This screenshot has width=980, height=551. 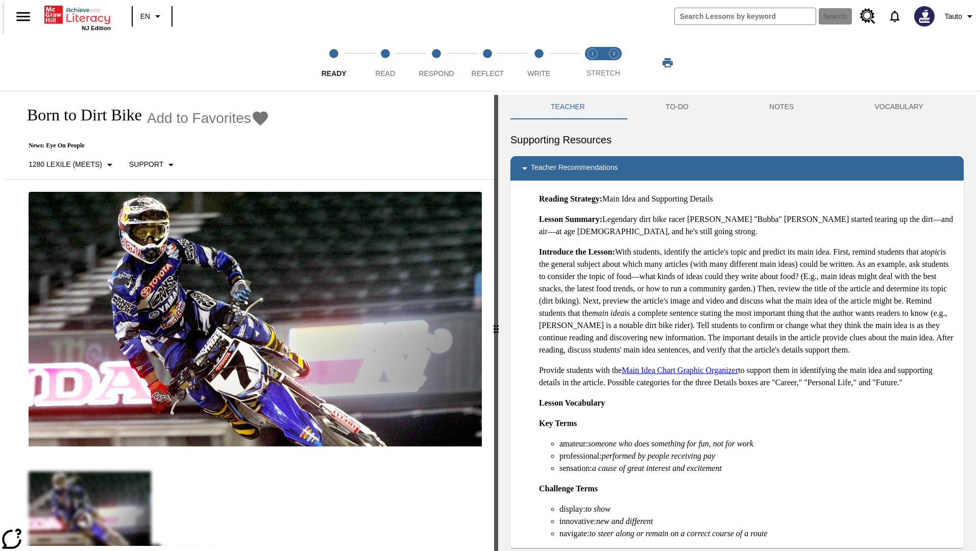 I want to click on span: Reflect, so click(x=488, y=74).